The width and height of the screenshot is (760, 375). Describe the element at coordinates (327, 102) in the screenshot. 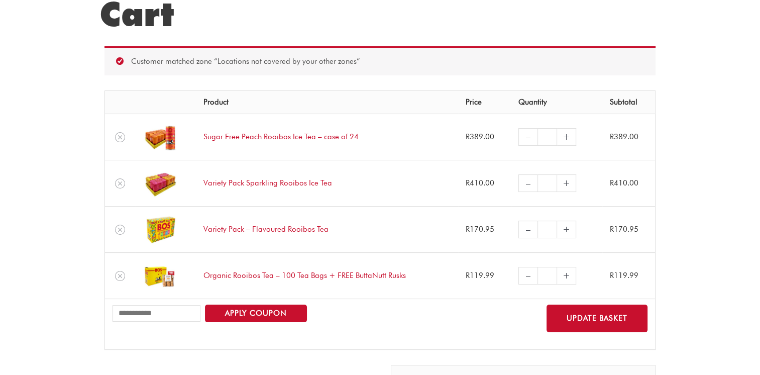

I see `th: Product` at that location.